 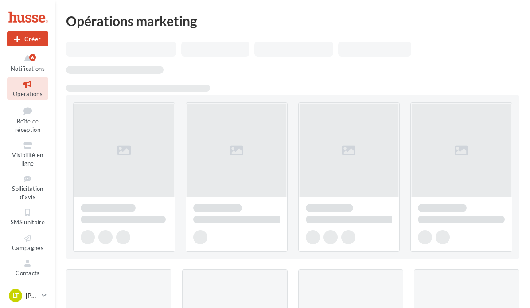 What do you see at coordinates (27, 217) in the screenshot?
I see `a: SMS unitaire` at bounding box center [27, 217].